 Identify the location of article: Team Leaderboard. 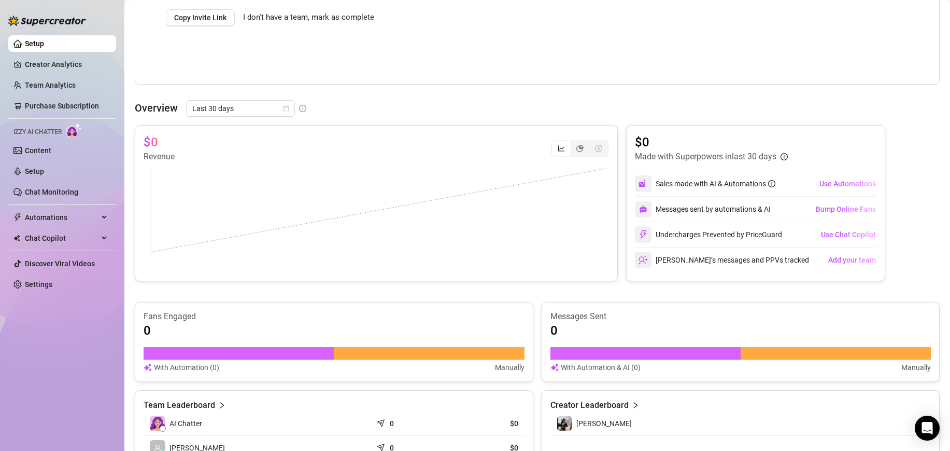
(179, 405).